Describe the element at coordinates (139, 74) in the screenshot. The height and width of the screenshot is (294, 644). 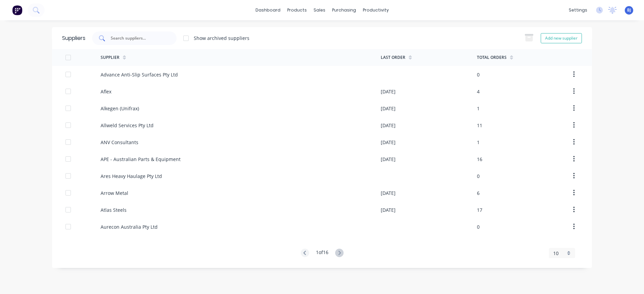
I see `div: Advance Anti-Slip Surfaces Pty Ltd` at that location.